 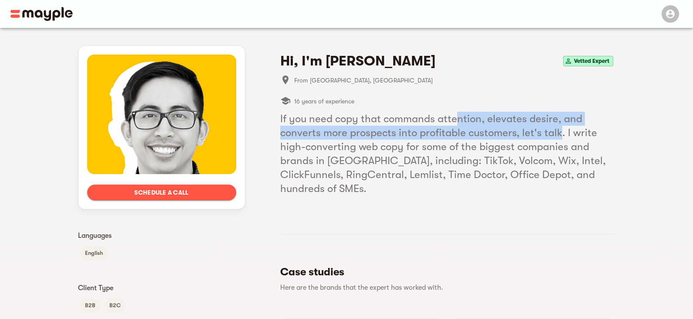 I want to click on p: Client Type, so click(x=162, y=288).